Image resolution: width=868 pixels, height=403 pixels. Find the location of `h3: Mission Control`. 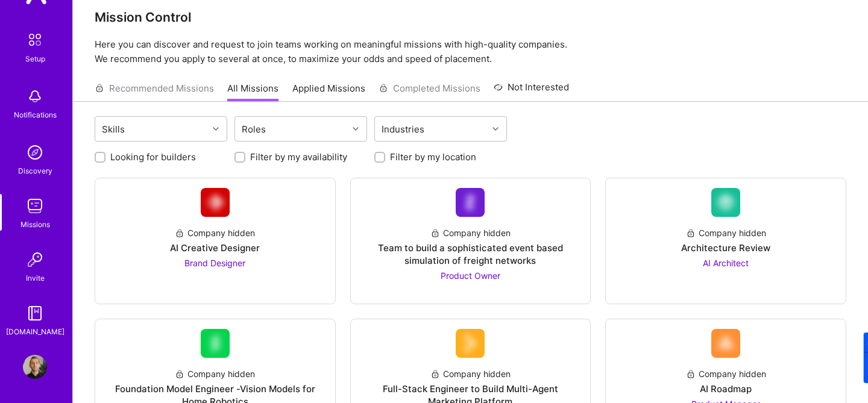

h3: Mission Control is located at coordinates (470, 17).